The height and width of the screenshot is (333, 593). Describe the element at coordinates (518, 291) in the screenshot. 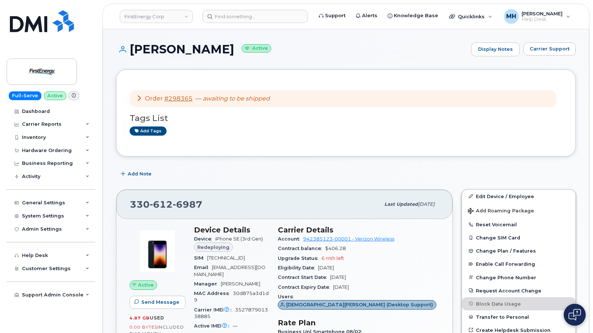

I see `button: Request Account Change` at that location.